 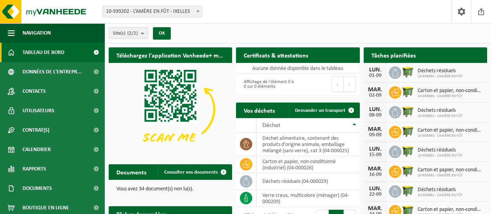 What do you see at coordinates (375, 194) in the screenshot?
I see `div: 22-09` at bounding box center [375, 194].